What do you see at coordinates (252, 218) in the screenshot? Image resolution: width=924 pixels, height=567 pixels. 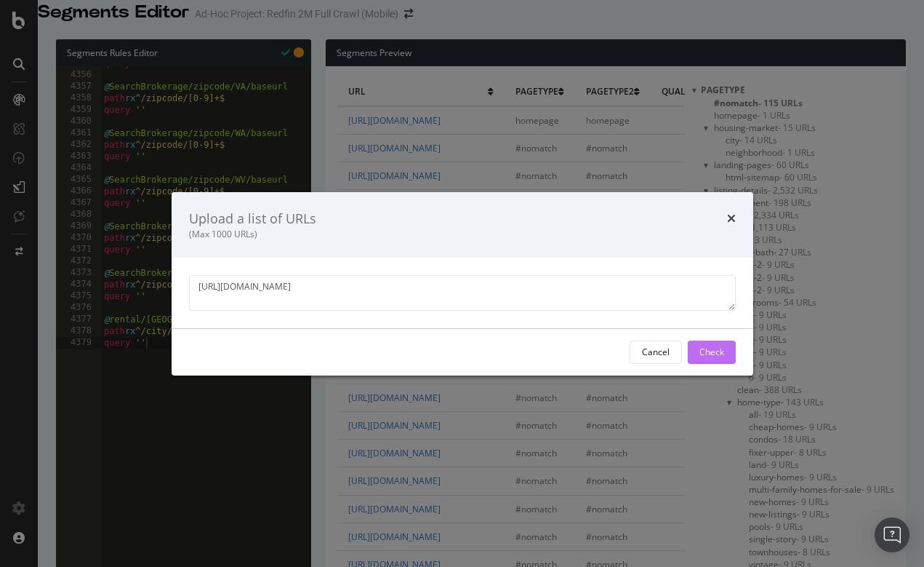 I see `div: Upload a list of URLs` at bounding box center [252, 218].